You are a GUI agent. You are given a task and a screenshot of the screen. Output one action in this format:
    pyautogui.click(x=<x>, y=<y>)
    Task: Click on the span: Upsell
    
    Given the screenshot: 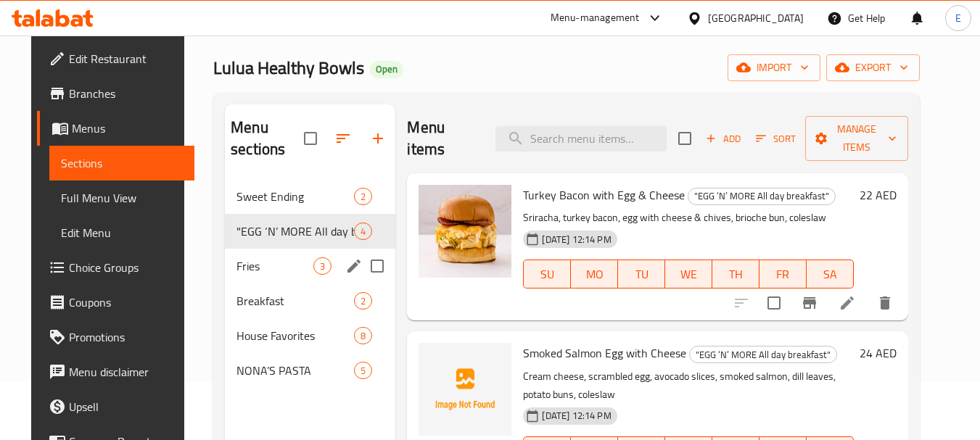 What is the action you would take?
    pyautogui.click(x=126, y=407)
    